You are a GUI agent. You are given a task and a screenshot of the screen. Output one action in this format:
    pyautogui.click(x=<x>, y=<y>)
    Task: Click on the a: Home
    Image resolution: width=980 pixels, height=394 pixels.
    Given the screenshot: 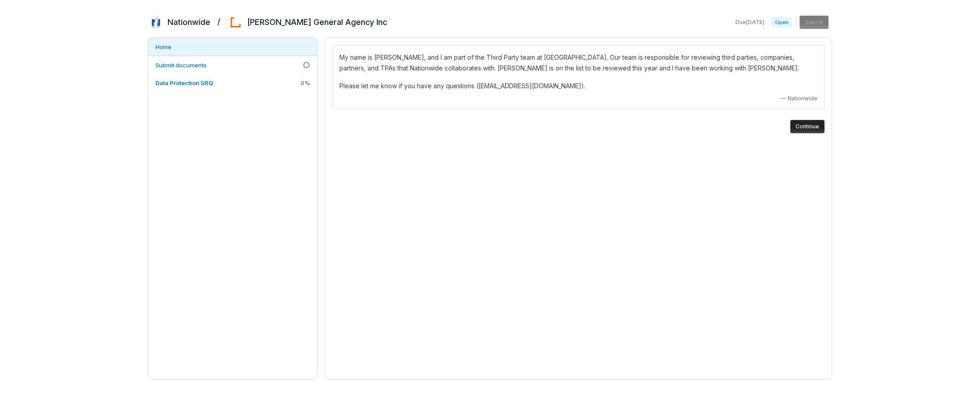 What is the action you would take?
    pyautogui.click(x=233, y=46)
    